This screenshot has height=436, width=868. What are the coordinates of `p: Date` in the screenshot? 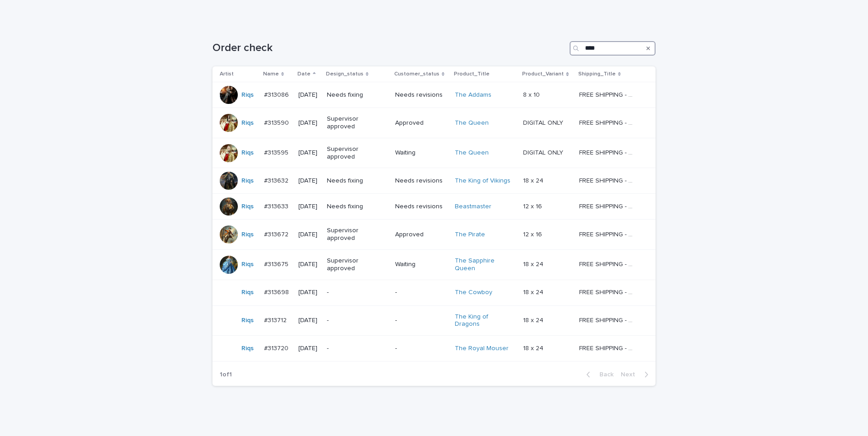 It's located at (304, 74).